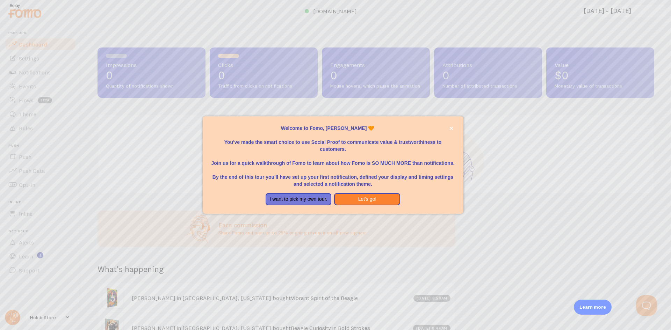  Describe the element at coordinates (593, 307) in the screenshot. I see `p: Learn more` at that location.